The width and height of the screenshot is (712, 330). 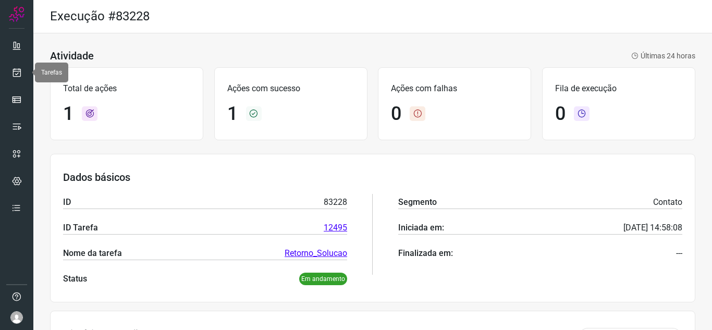 I want to click on a: Retorno_Solucao, so click(x=316, y=253).